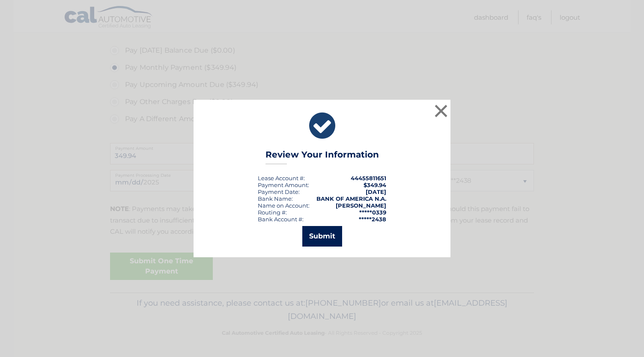 Image resolution: width=644 pixels, height=357 pixels. I want to click on div: Lease Account #:, so click(281, 178).